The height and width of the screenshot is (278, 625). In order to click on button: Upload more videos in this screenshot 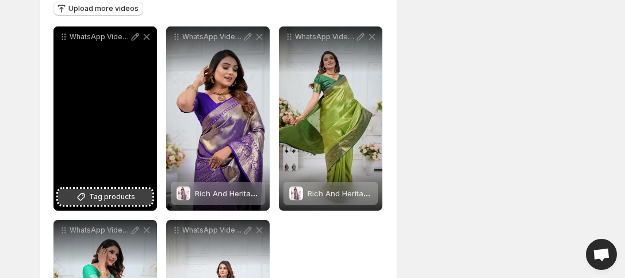, I will do `click(98, 9)`.